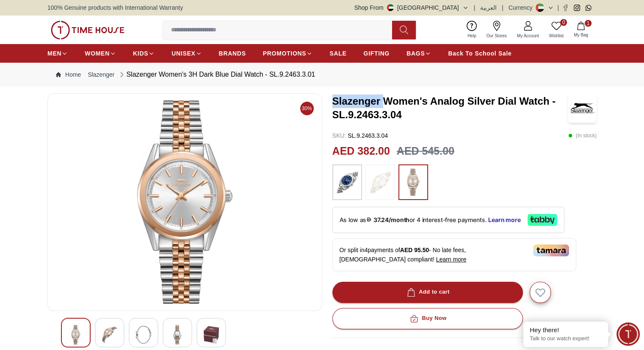 Image resolution: width=644 pixels, height=350 pixels. Describe the element at coordinates (141, 53) in the screenshot. I see `span: KIDS` at that location.